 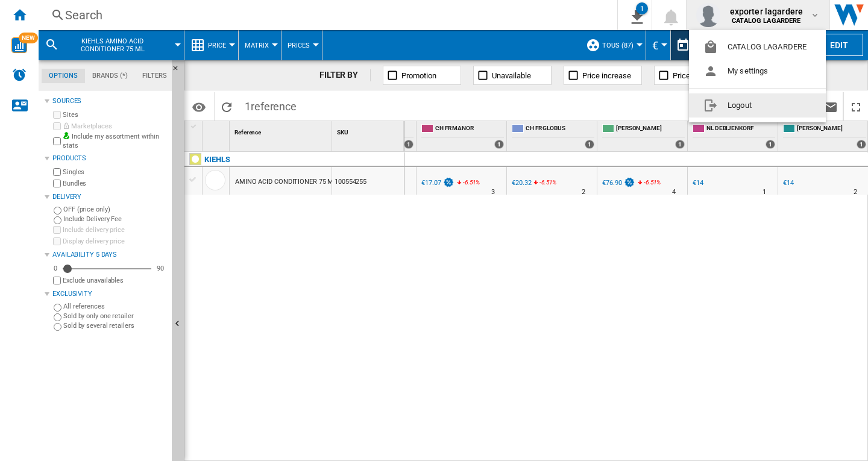 I want to click on button: Logout, so click(x=757, y=106).